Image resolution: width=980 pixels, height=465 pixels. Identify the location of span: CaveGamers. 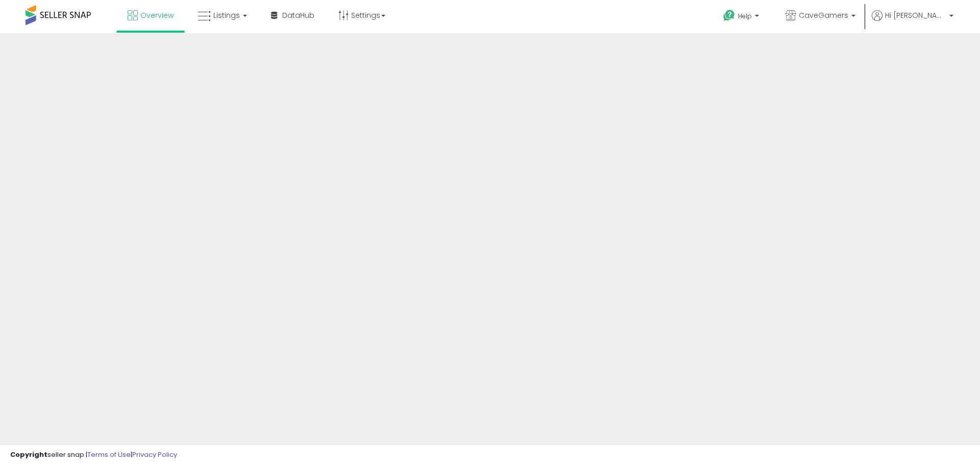
(823, 16).